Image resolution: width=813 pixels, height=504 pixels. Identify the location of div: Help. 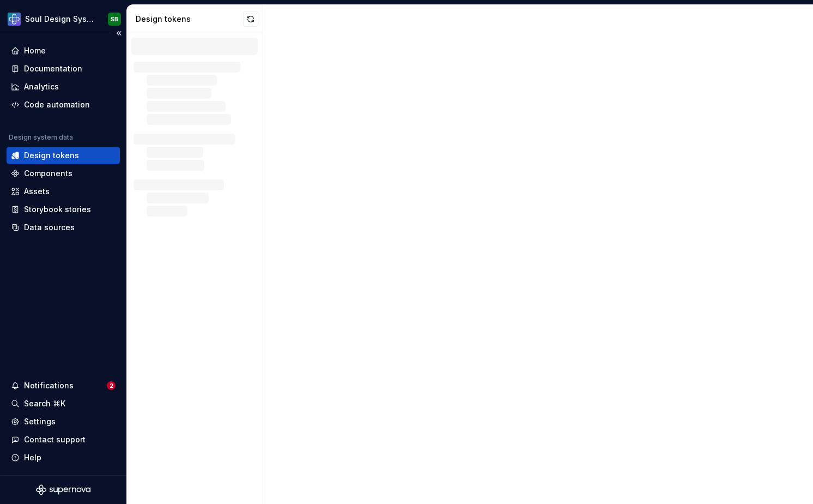
(33, 458).